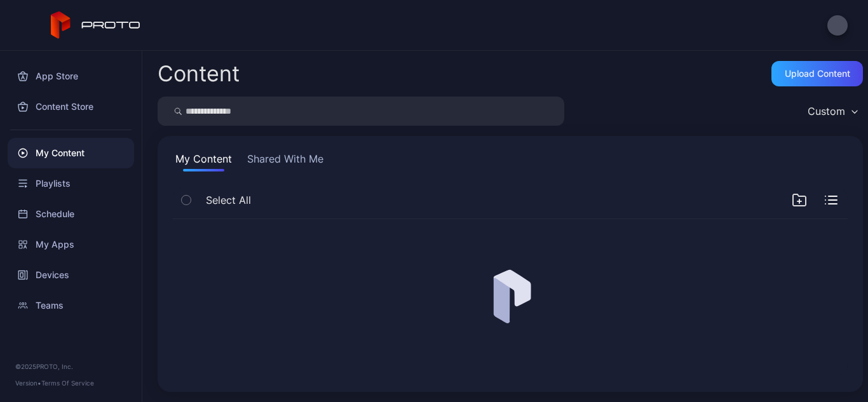 The height and width of the screenshot is (402, 868). I want to click on a: Terms Of Service, so click(68, 383).